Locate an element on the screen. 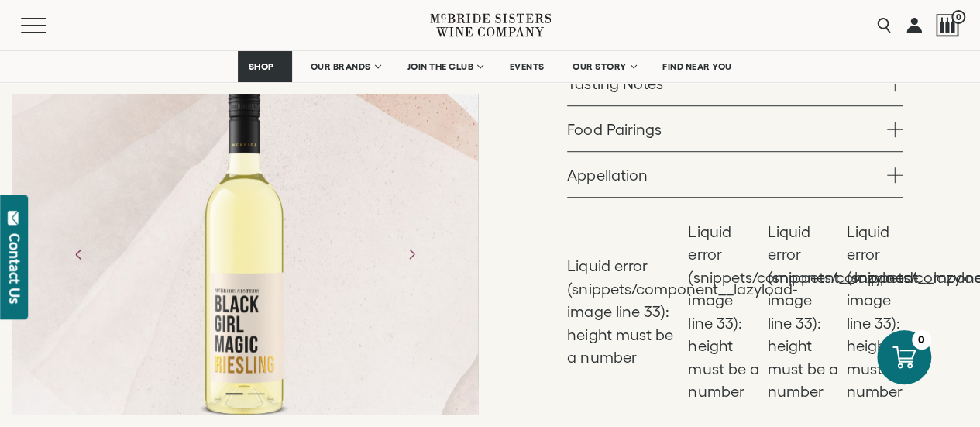  span: JOIN THE CLUB is located at coordinates (440, 67).